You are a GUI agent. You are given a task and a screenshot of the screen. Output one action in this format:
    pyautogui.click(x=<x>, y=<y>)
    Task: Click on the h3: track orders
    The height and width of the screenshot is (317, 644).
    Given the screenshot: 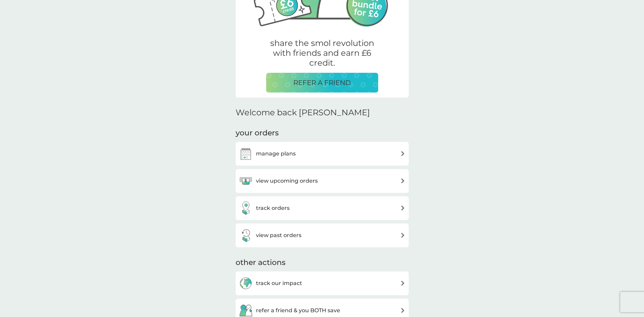 What is the action you would take?
    pyautogui.click(x=272, y=208)
    